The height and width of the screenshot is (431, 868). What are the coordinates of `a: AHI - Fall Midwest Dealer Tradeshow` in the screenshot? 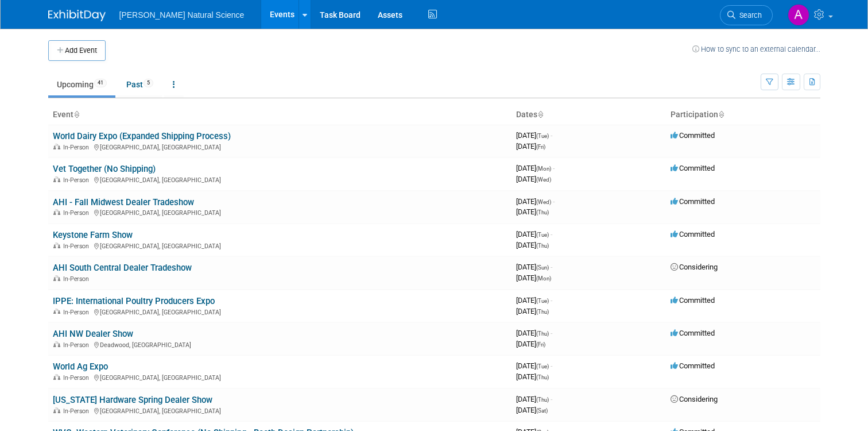 It's located at (123, 202).